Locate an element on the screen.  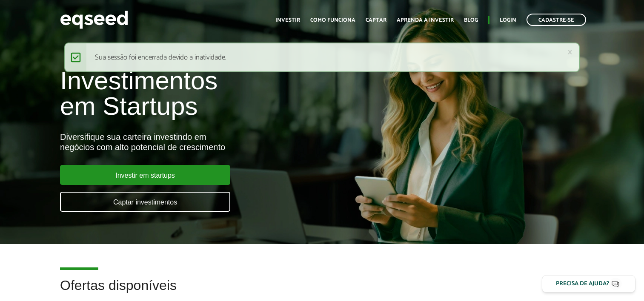
a: Login is located at coordinates (508, 20).